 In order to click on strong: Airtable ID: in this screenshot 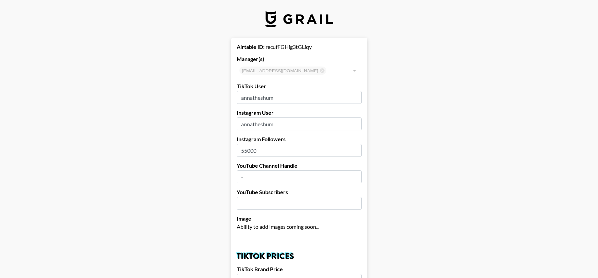, I will do `click(251, 47)`.